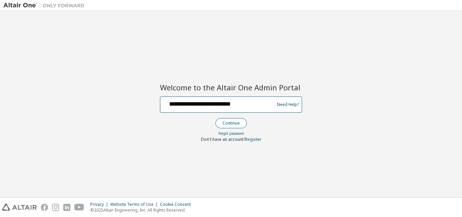 This screenshot has height=217, width=462. I want to click on img: Altair One, so click(46, 5).